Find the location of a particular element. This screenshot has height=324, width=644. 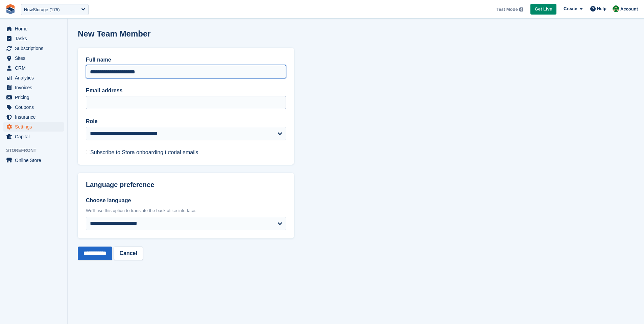

span: Invoices is located at coordinates (35, 87).